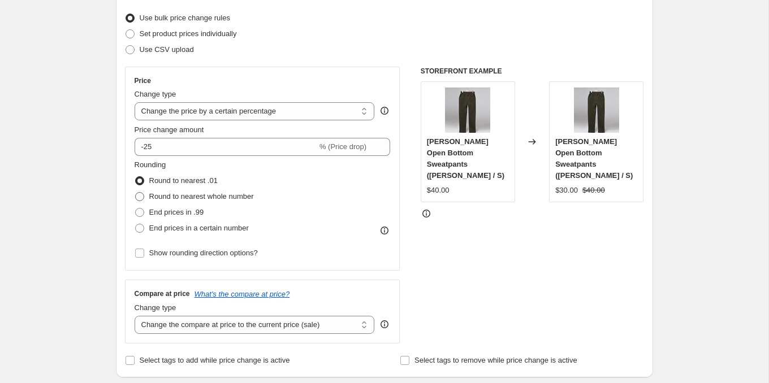  What do you see at coordinates (242, 294) in the screenshot?
I see `i: What's the compare at price?` at bounding box center [242, 294].